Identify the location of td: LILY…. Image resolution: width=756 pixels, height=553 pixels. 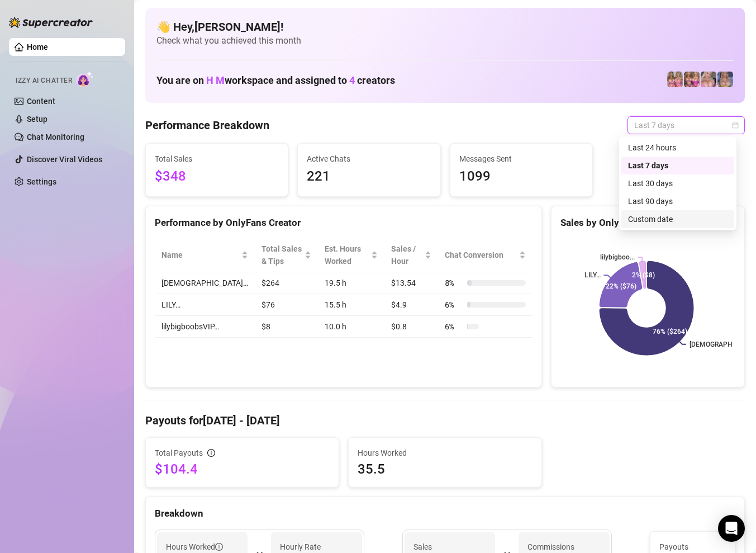
(204, 305).